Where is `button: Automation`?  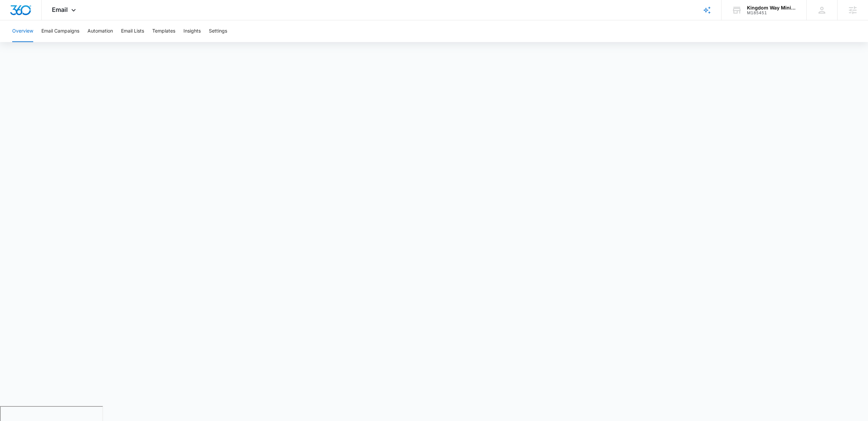 button: Automation is located at coordinates (100, 31).